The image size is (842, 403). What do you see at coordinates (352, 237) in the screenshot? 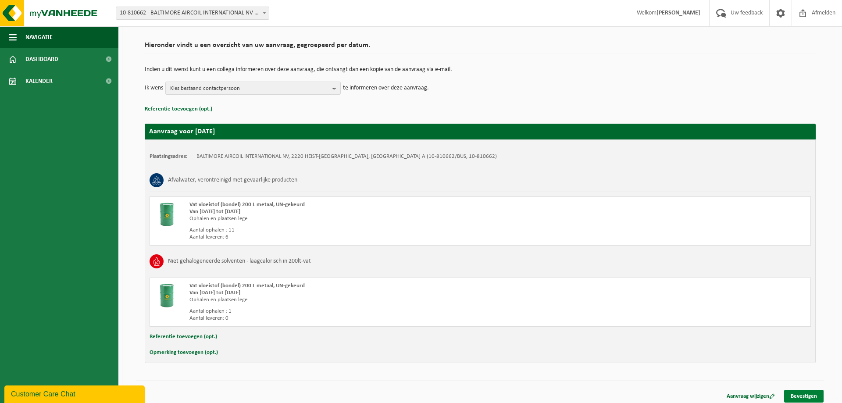
I see `div: Aantal leveren: 6` at bounding box center [352, 237].